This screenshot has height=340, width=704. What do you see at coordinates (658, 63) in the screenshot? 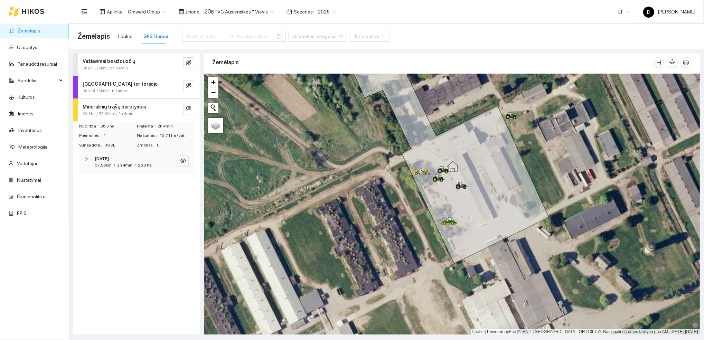
I see `span: column-width` at bounding box center [658, 63].